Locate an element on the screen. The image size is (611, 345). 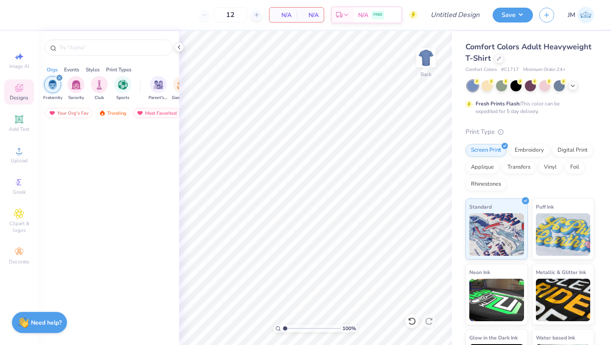
span: Water based Ink is located at coordinates (555, 337).